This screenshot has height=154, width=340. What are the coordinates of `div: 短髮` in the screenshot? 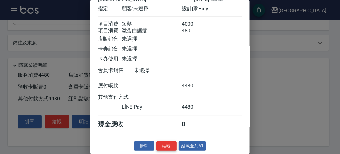 It's located at (152, 24).